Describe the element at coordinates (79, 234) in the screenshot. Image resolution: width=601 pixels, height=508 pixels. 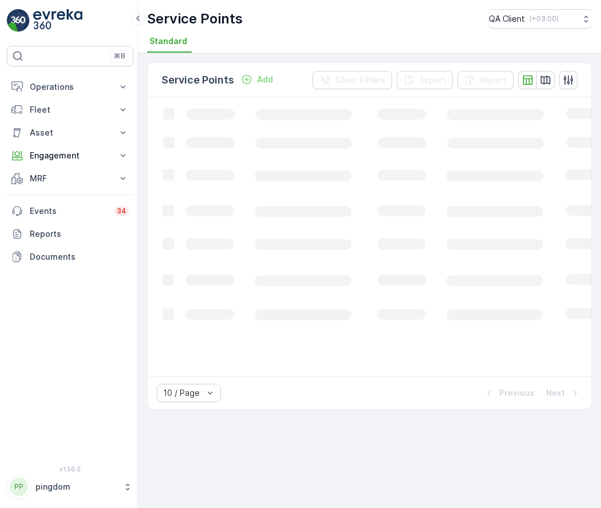
I see `p: Reports` at that location.